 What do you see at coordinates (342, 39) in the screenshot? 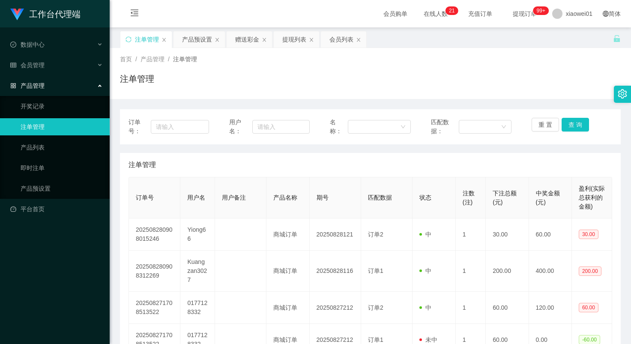
I see `div: 会员列表` at bounding box center [342, 39].